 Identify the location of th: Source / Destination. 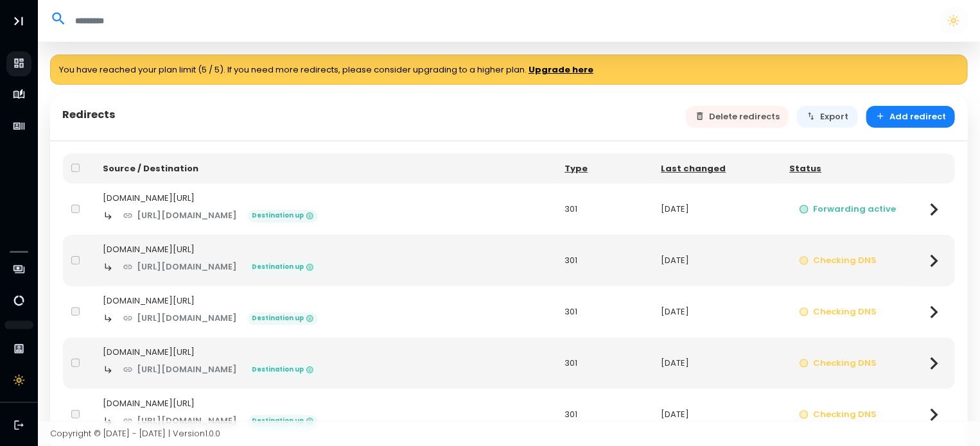
(326, 168).